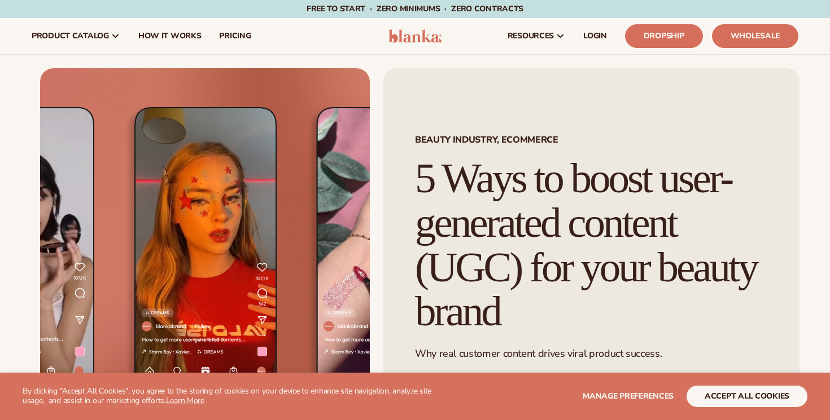  I want to click on a: Learn More, so click(185, 401).